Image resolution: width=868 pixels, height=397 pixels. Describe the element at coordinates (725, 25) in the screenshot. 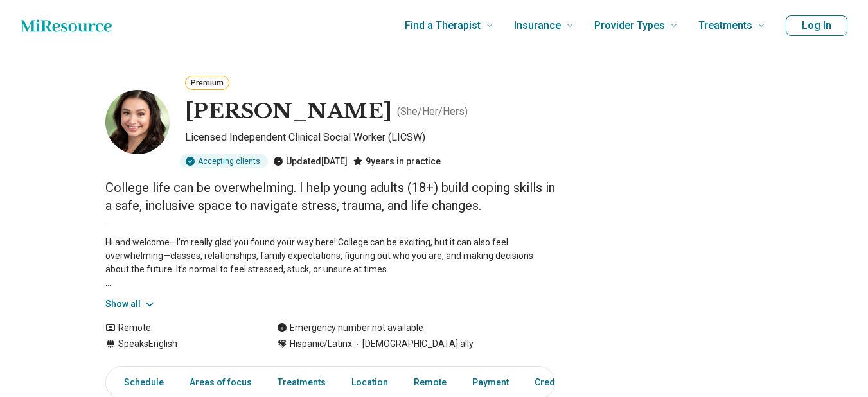

I see `span: Treatments` at that location.